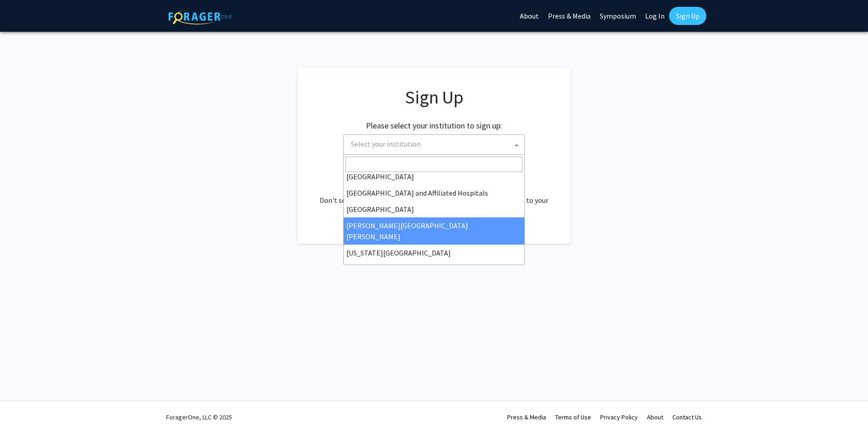 The height and width of the screenshot is (433, 868). I want to click on div: Already have an account? . Don't see your institution? about bringing ForagerOne to your institut..., so click(434, 195).